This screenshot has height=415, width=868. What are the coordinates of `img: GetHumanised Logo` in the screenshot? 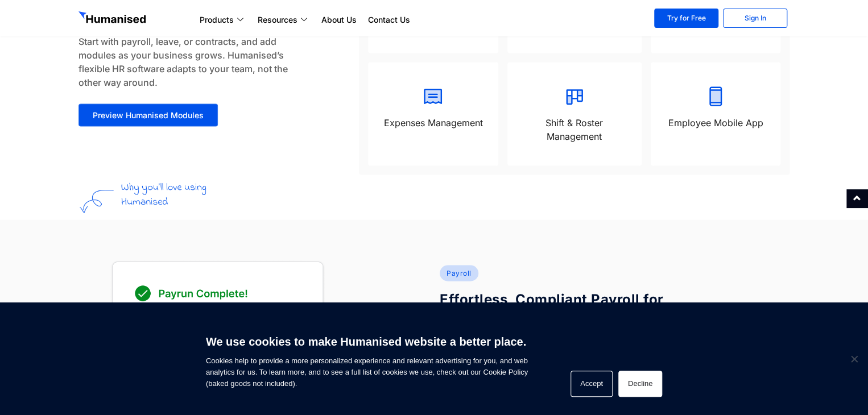 It's located at (113, 19).